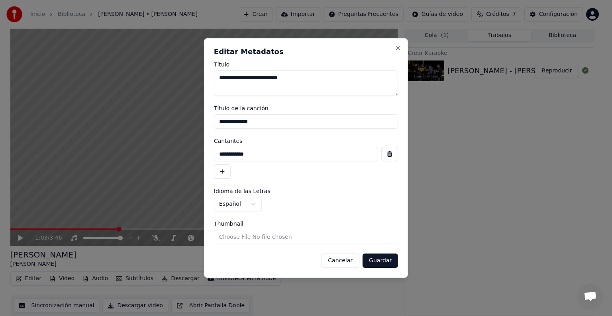 This screenshot has width=612, height=316. I want to click on button: Cancelar, so click(340, 261).